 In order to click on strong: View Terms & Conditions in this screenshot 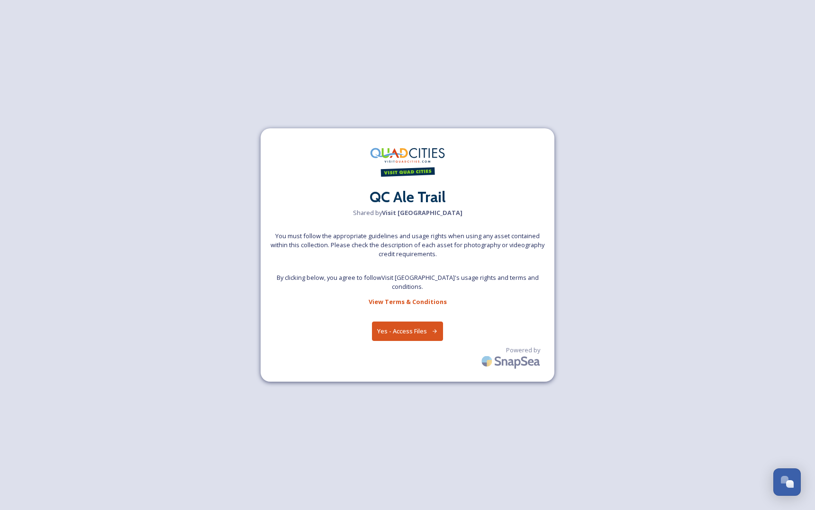, I will do `click(407, 302)`.